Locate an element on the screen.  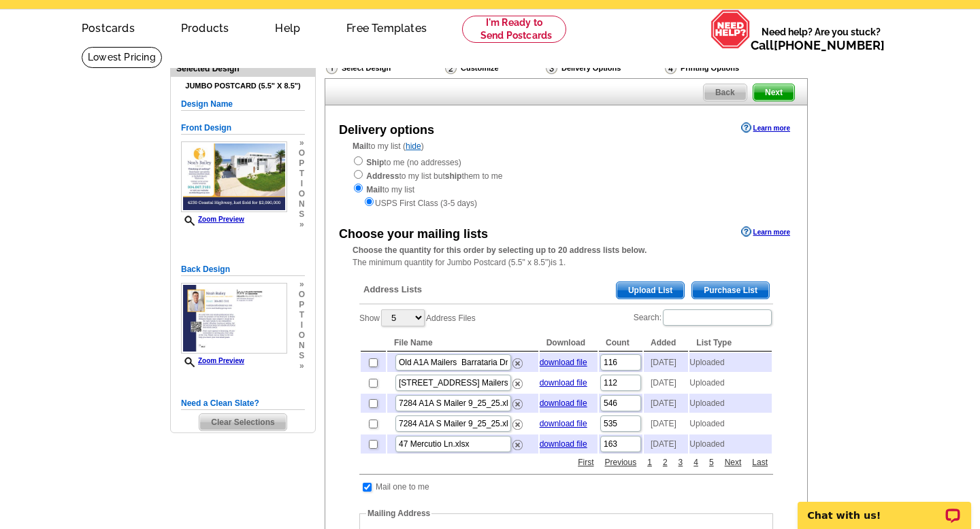
strong: Ship is located at coordinates (375, 162).